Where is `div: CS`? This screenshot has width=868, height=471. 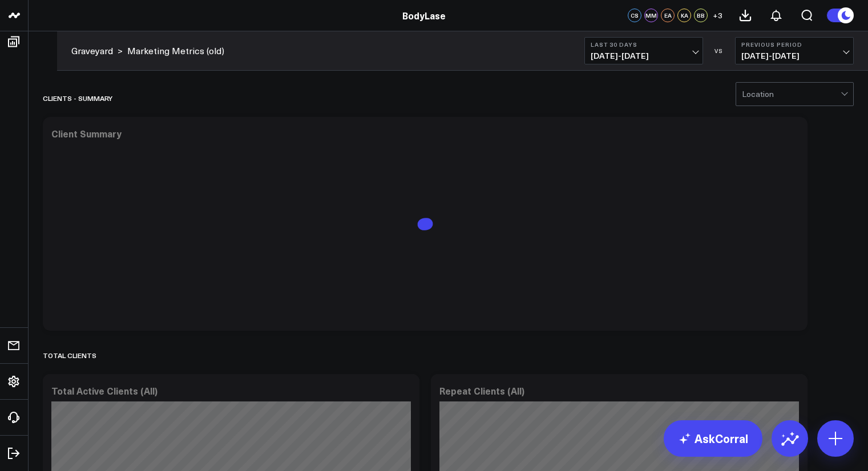
div: CS is located at coordinates (635, 16).